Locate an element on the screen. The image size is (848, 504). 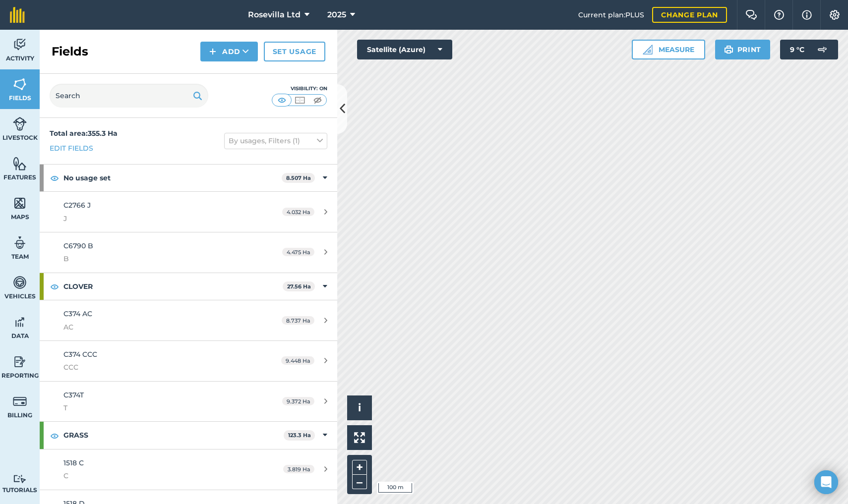
strong: 123.3 Ha is located at coordinates (299, 435).